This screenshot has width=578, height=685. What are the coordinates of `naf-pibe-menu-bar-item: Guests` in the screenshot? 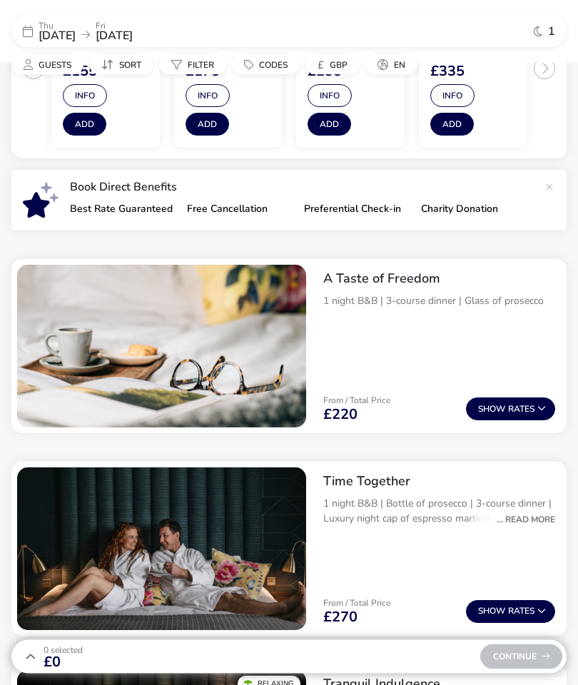 It's located at (50, 64).